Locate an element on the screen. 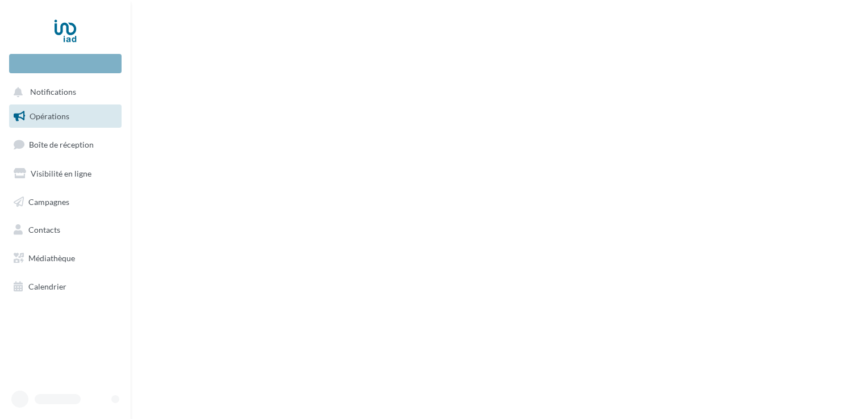 The width and height of the screenshot is (868, 419). span: Visibilité en ligne is located at coordinates (61, 173).